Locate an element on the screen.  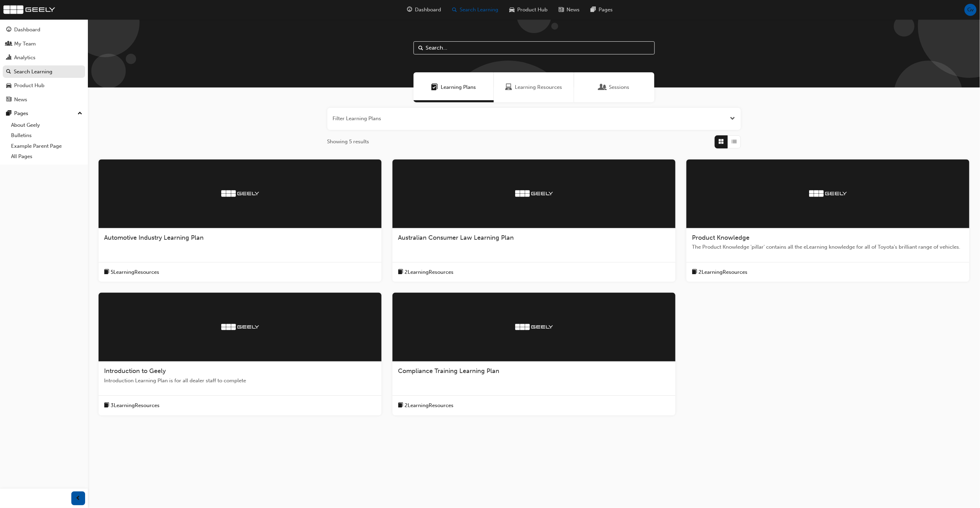
a: About Geely is located at coordinates (47, 125).